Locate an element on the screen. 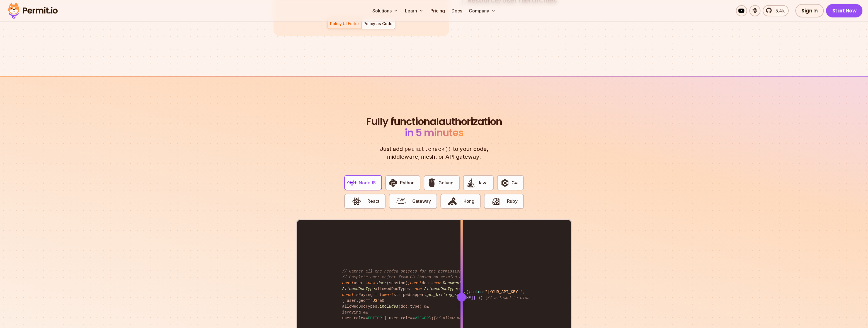 The width and height of the screenshot is (868, 328). a: 5.4k is located at coordinates (775, 11).